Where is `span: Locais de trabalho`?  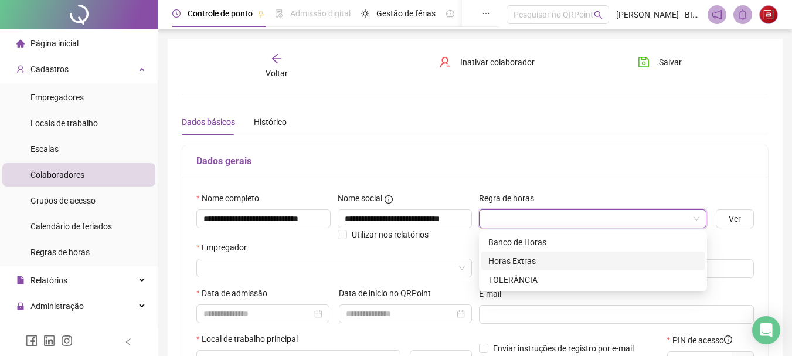
span: Locais de trabalho is located at coordinates (64, 123).